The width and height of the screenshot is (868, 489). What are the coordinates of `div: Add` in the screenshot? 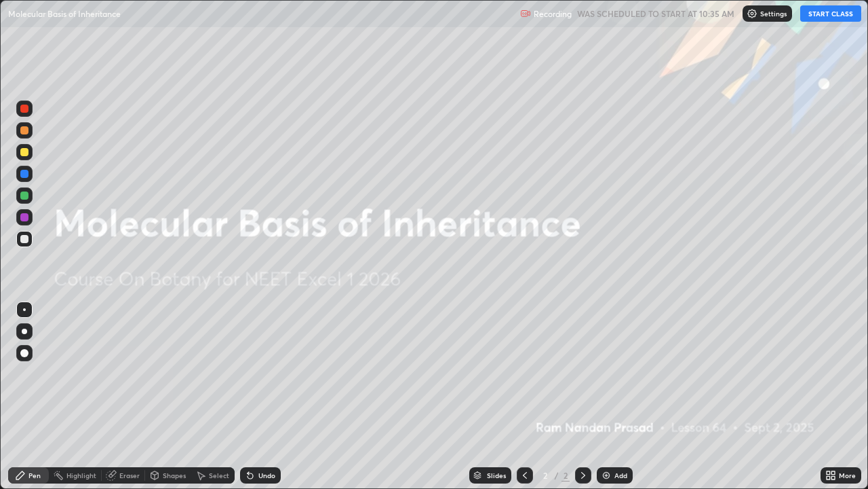 It's located at (621, 475).